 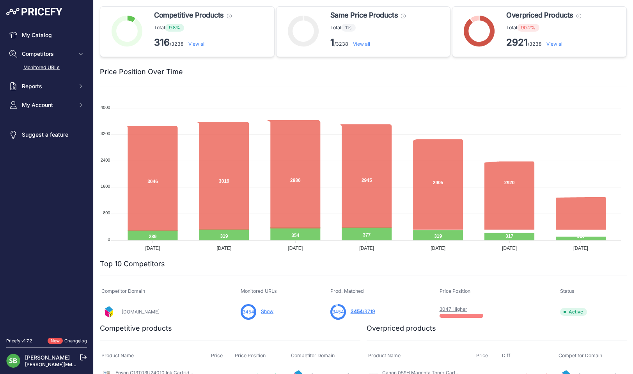 I want to click on span: Same Price Products, so click(x=364, y=15).